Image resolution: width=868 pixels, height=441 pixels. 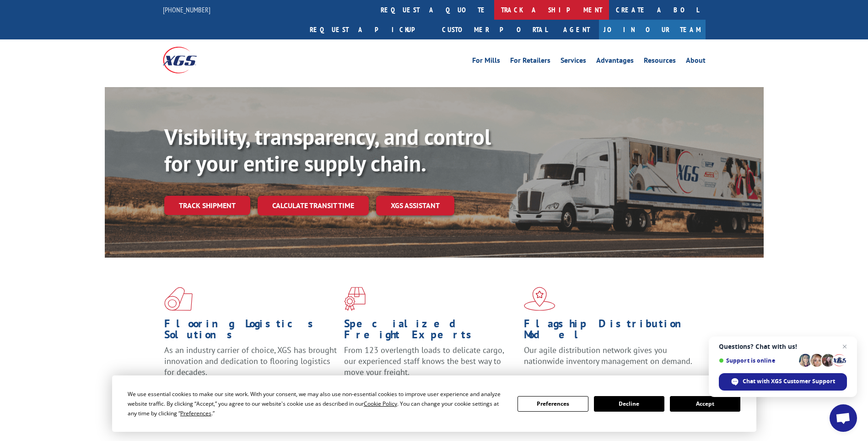 What do you see at coordinates (844, 418) in the screenshot?
I see `a: Open chat` at bounding box center [844, 418].